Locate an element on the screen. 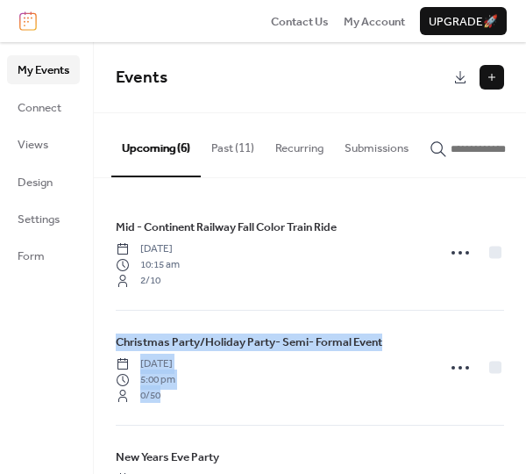  button: Upcoming (6) is located at coordinates (156, 145).